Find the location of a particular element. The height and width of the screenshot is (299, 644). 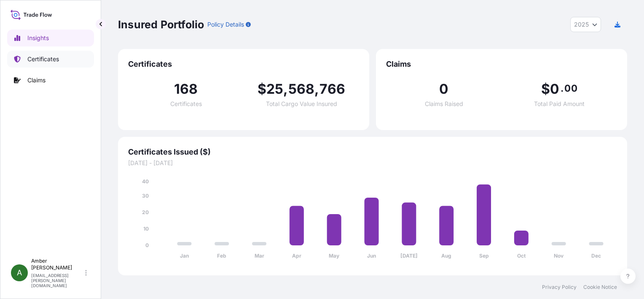

span: Total Cargo Value Insured is located at coordinates (302, 104).